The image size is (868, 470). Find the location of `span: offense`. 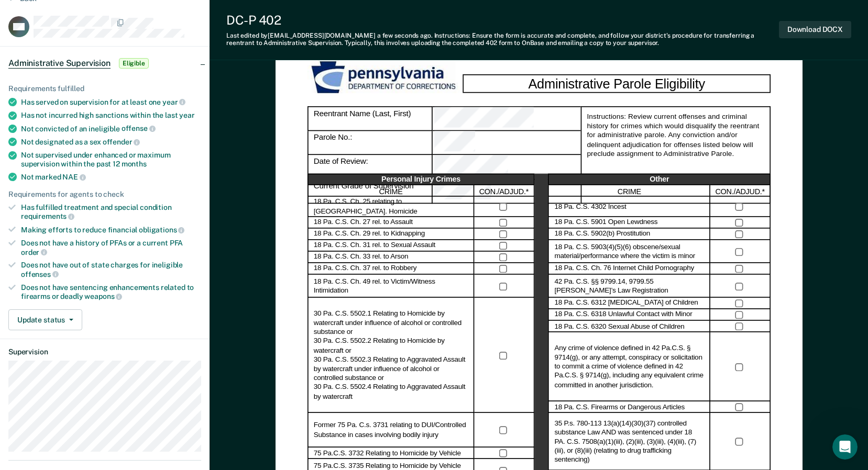

span: offense is located at coordinates (139, 128).